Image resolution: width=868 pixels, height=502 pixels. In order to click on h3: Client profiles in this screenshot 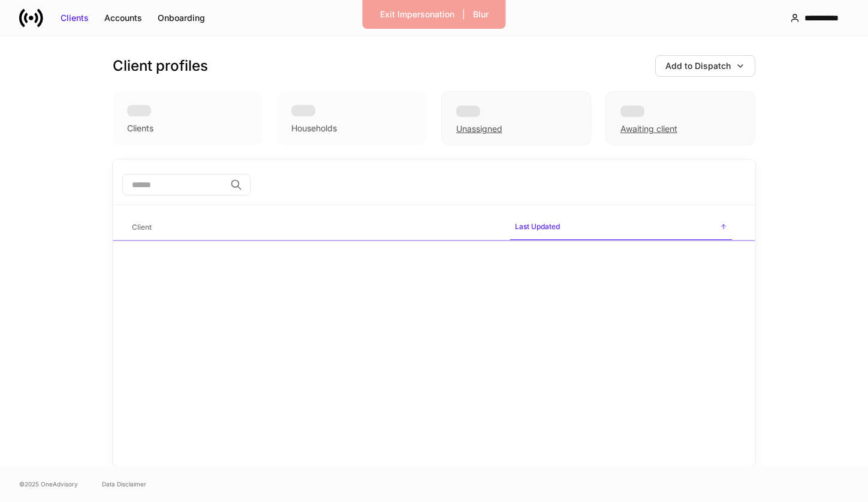, I will do `click(160, 66)`.